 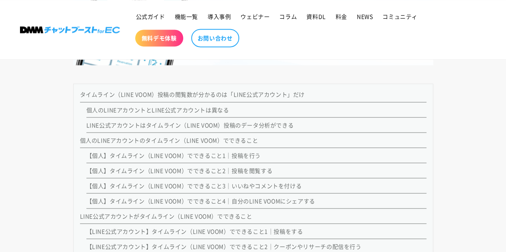 I want to click on a: ウェビナー, so click(x=255, y=16).